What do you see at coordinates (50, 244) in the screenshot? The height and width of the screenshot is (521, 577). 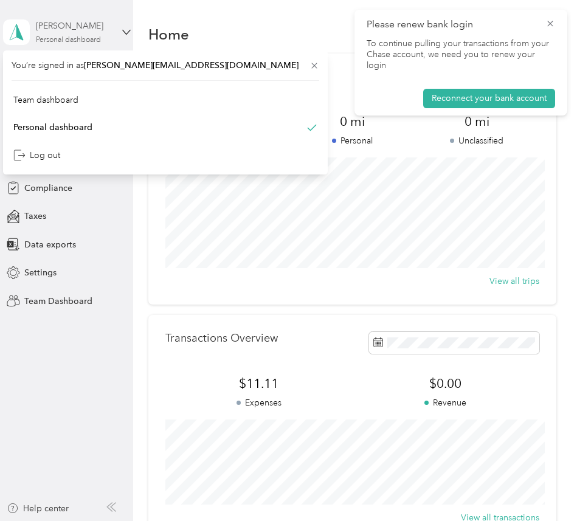 I see `span: Data exports` at bounding box center [50, 244].